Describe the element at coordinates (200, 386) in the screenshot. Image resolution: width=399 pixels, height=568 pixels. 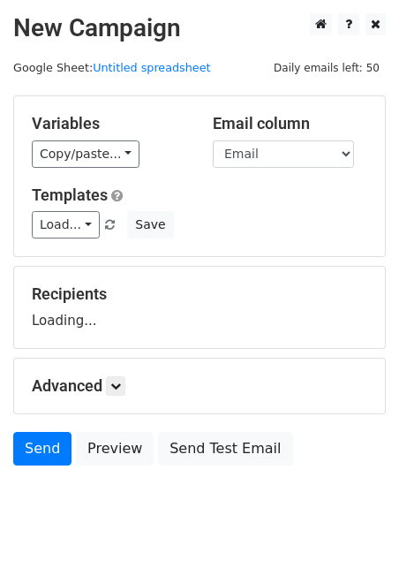
I see `h5: Advanced` at that location.